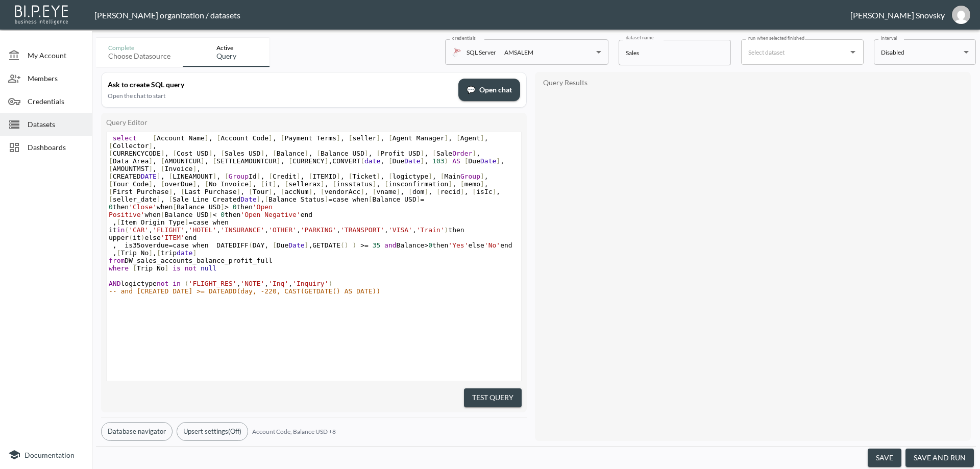 The image size is (980, 469). Describe the element at coordinates (270, 214) in the screenshot. I see `span: 'Open Negative'` at that location.